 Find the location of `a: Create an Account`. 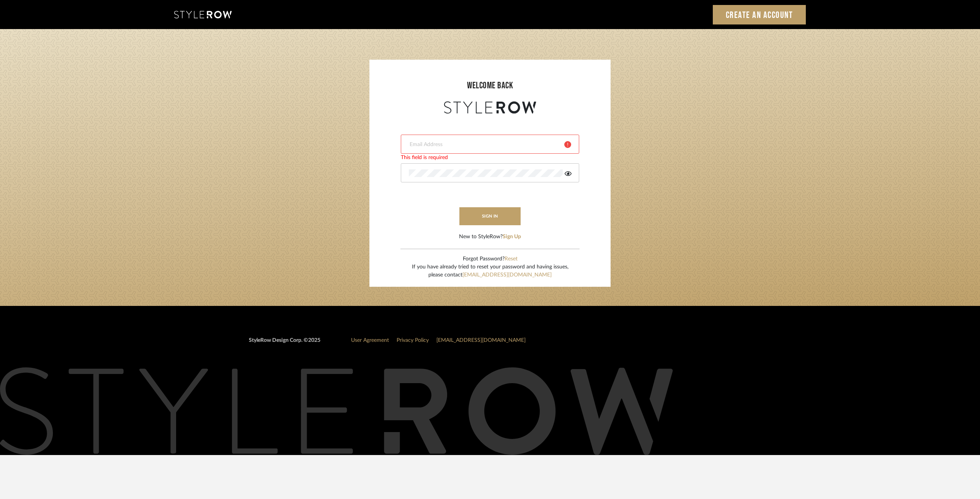

a: Create an Account is located at coordinates (759, 15).